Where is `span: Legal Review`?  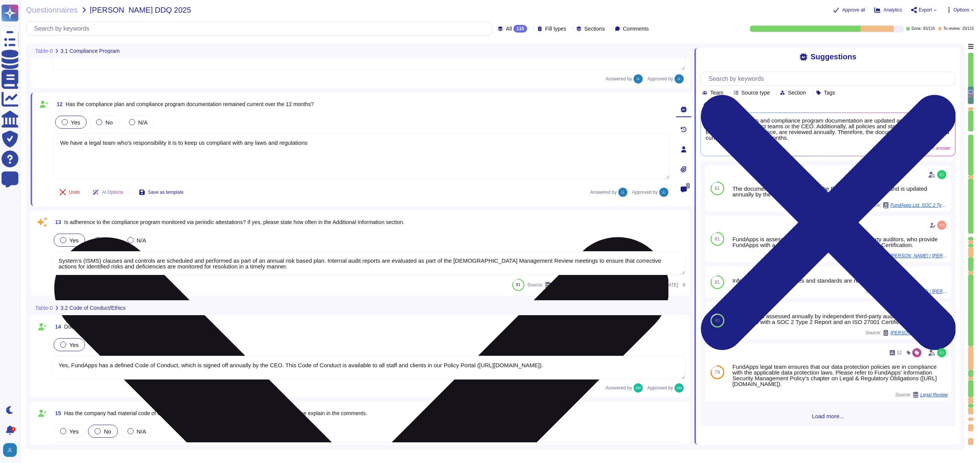 span: Legal Review is located at coordinates (934, 395).